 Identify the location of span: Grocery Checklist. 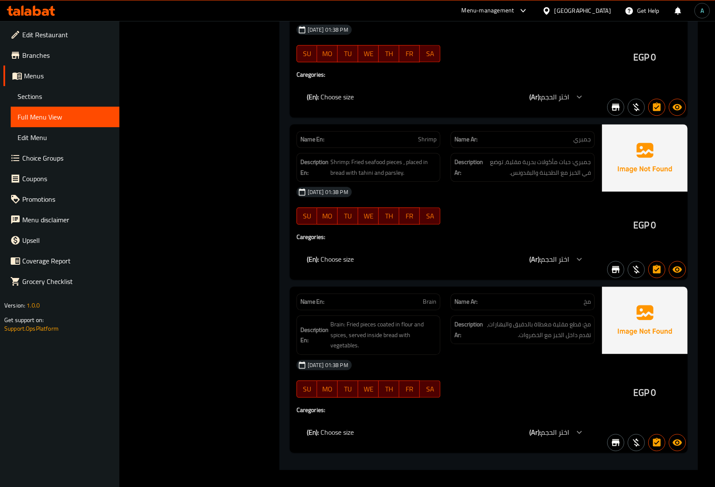
(67, 281).